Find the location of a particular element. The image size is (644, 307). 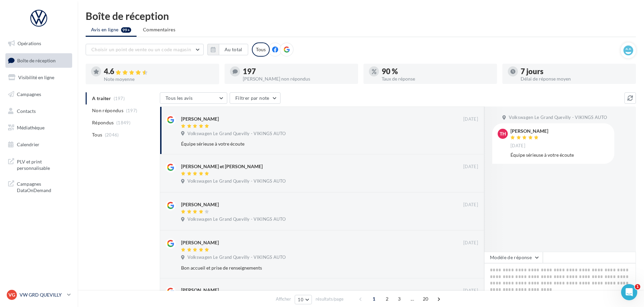

a: Boîte de réception is located at coordinates (39, 60).